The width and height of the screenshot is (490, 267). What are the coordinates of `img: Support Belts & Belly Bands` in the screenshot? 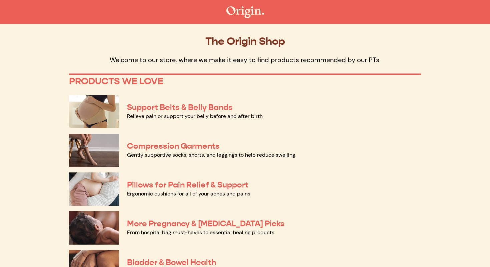 It's located at (94, 111).